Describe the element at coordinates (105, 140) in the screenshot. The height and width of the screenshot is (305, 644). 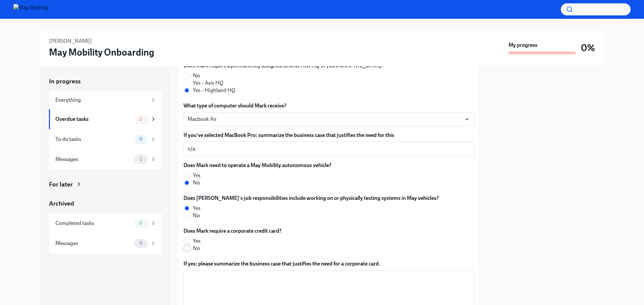
I see `a: To do tasks0` at that location.